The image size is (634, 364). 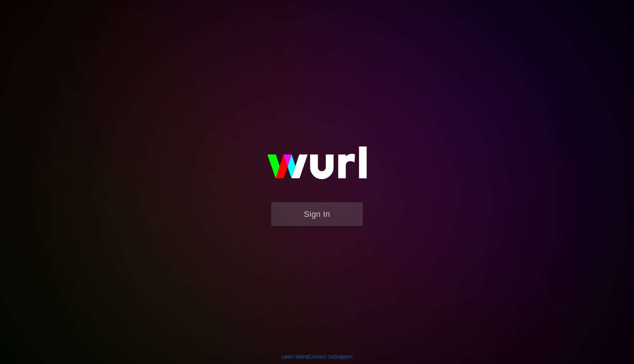 What do you see at coordinates (344, 357) in the screenshot?
I see `a: Support` at bounding box center [344, 357].